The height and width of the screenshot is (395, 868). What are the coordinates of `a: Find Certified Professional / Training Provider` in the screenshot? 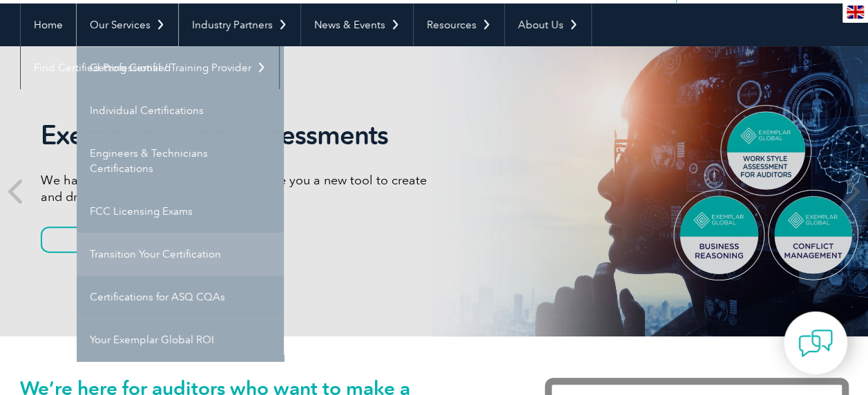 It's located at (150, 68).